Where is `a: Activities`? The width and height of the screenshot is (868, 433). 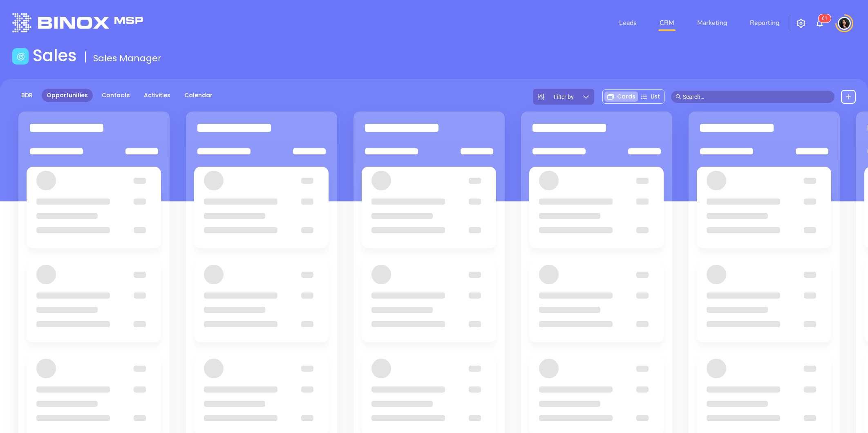
a: Activities is located at coordinates (157, 95).